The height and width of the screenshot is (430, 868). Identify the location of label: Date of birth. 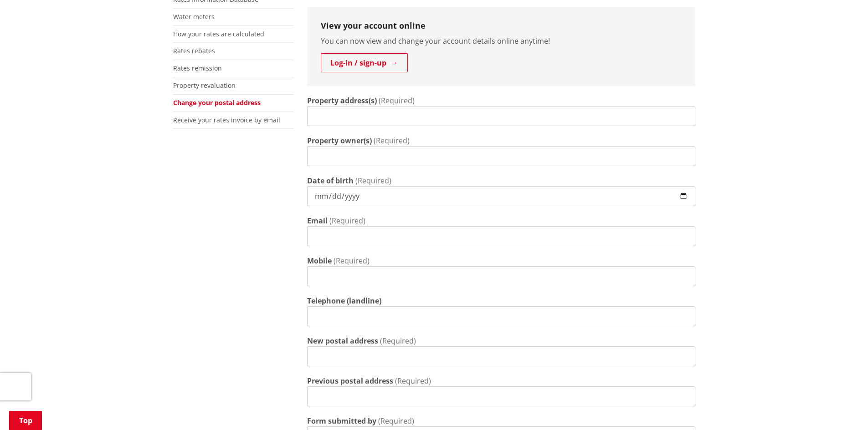
(330, 180).